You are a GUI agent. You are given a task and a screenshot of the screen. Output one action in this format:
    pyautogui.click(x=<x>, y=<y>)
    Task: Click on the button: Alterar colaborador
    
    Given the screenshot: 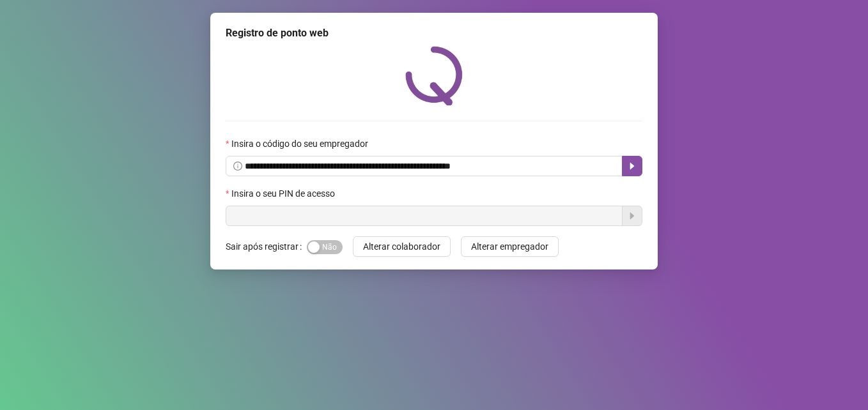 What is the action you would take?
    pyautogui.click(x=401, y=247)
    